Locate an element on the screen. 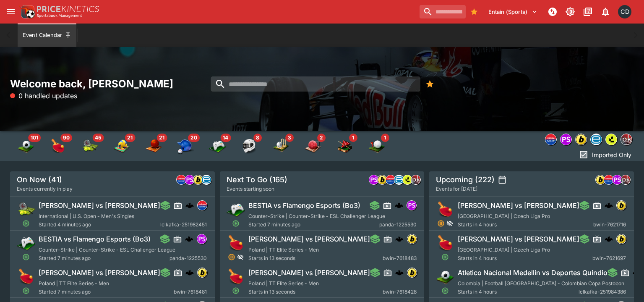 This screenshot has width=644, height=302. button: Cameron Duffy is located at coordinates (625, 12).